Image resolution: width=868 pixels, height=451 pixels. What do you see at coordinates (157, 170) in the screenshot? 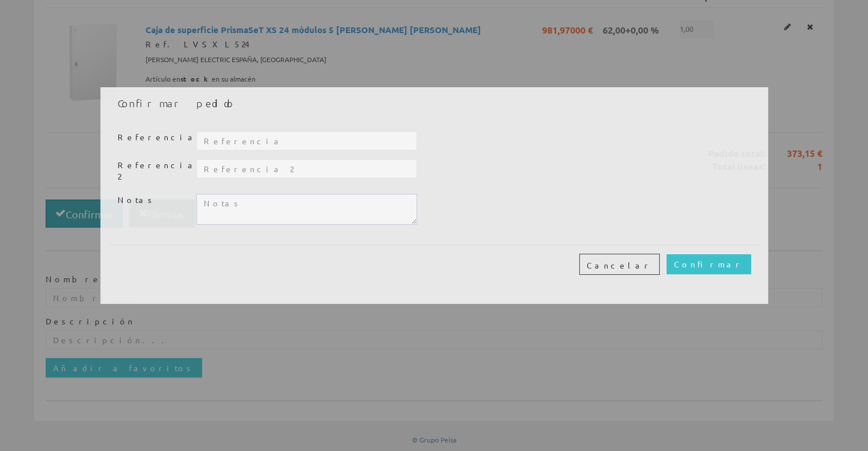
I see `font: Referencia 2` at bounding box center [157, 170].